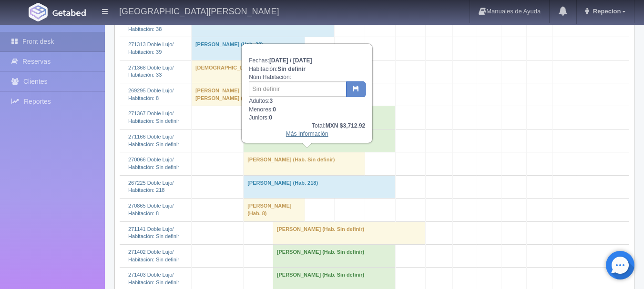 This screenshot has width=644, height=289. What do you see at coordinates (154, 279) in the screenshot?
I see `a: 271403 Doble Lujo/Habitación: Sin definir` at bounding box center [154, 279].